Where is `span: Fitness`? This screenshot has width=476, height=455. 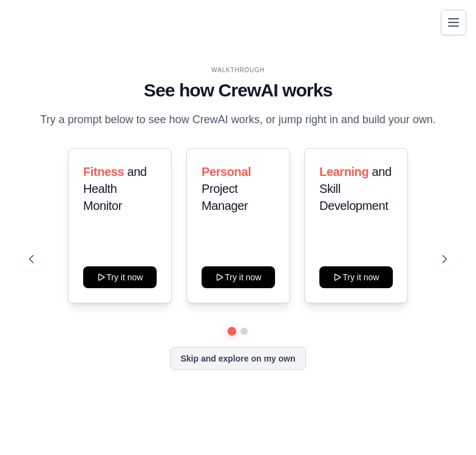 span: Fitness is located at coordinates (103, 172).